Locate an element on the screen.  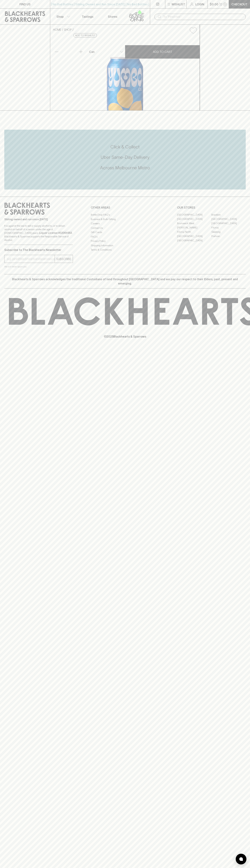
a: Fitzroy is located at coordinates (228, 227).